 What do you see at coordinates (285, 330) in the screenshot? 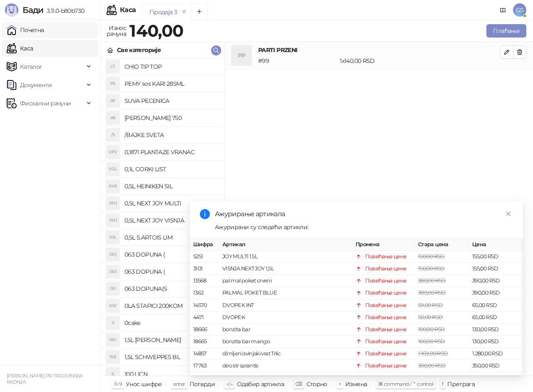
I see `td: bonzita bar` at bounding box center [285, 330].